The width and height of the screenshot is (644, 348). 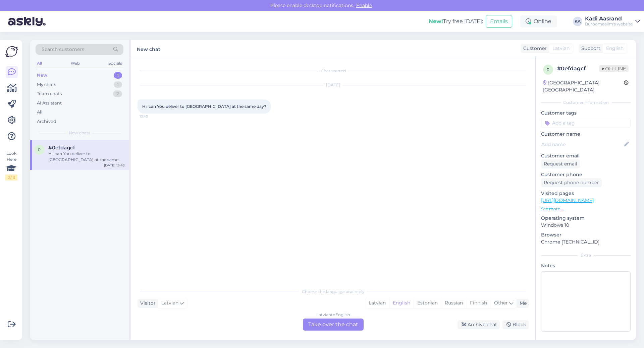 What do you see at coordinates (586, 123) in the screenshot?
I see `input: Add a tag` at bounding box center [586, 123].